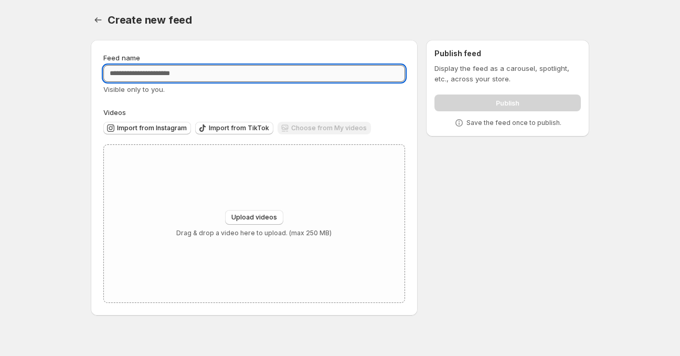  What do you see at coordinates (122, 58) in the screenshot?
I see `span: Feed name` at bounding box center [122, 58].